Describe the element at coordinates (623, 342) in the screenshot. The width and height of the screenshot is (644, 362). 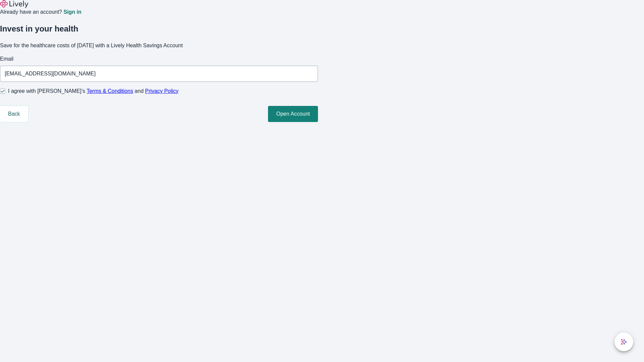
I see `svg: Lively AI Assistant` at that location.